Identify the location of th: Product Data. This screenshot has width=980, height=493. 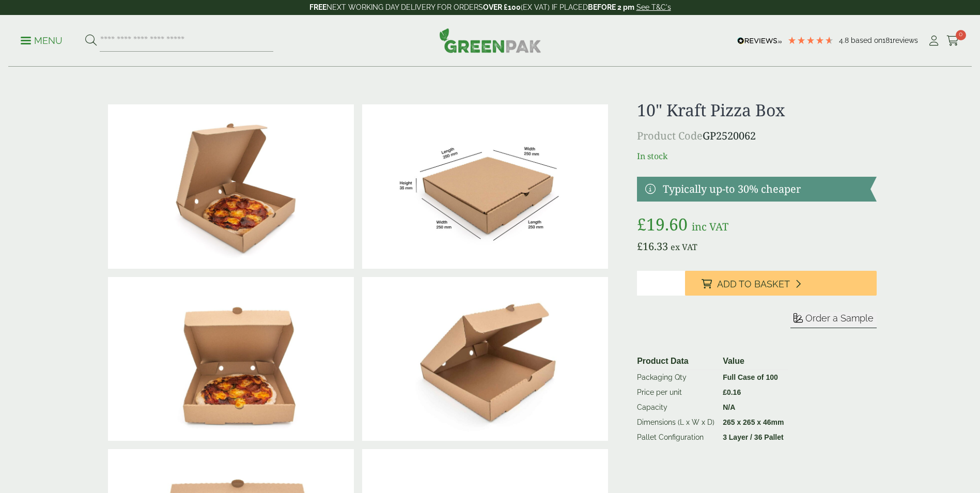
(676, 361).